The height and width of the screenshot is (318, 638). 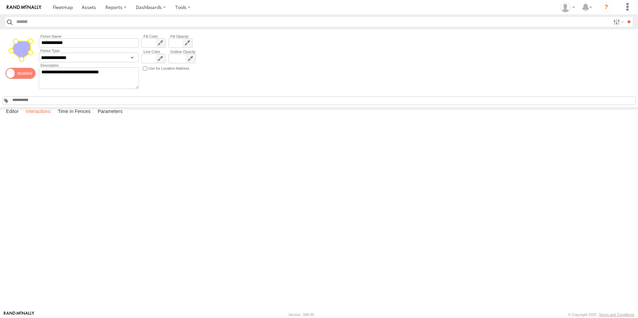 I want to click on div: © Copyright 2025 -, so click(x=601, y=315).